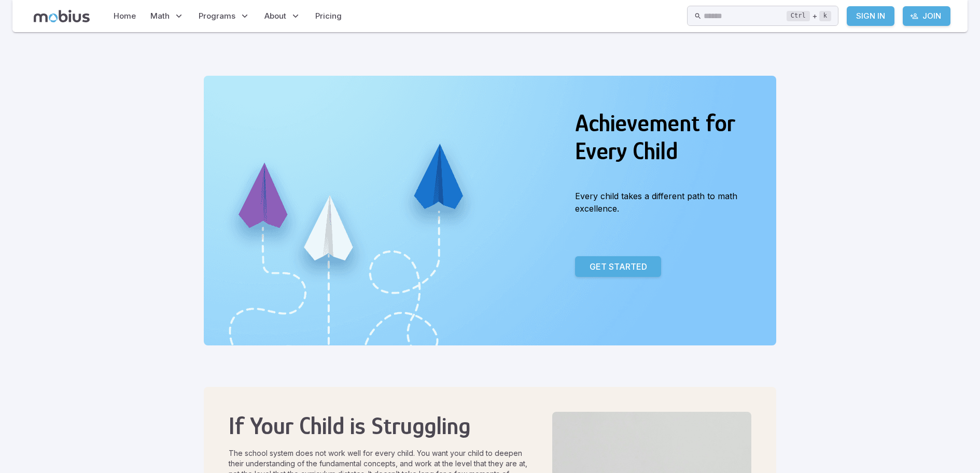 Image resolution: width=980 pixels, height=473 pixels. What do you see at coordinates (618, 267) in the screenshot?
I see `p: Get Started` at bounding box center [618, 267].